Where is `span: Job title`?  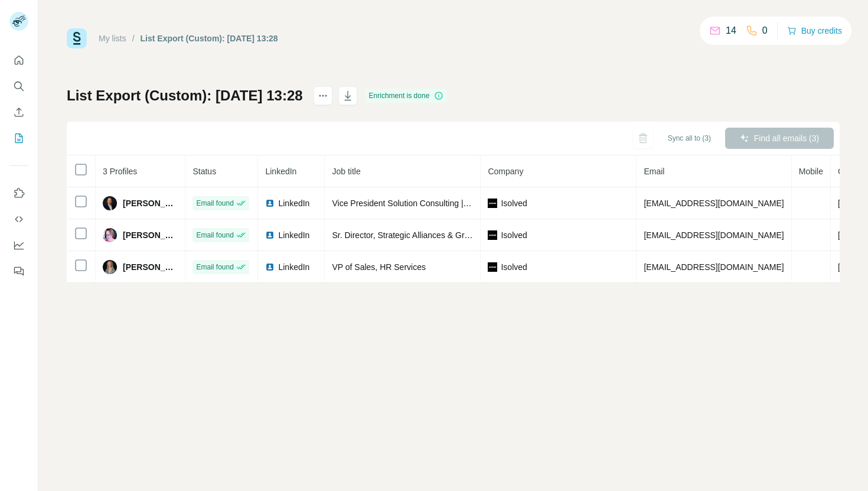 span: Job title is located at coordinates (346, 172).